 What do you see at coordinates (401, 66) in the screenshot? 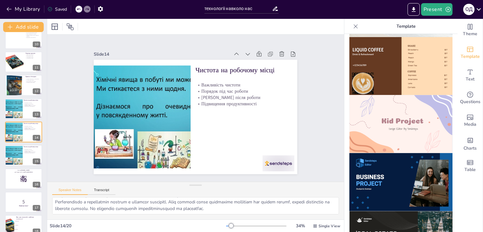
I see `img: thumb-8.png` at bounding box center [401, 66].